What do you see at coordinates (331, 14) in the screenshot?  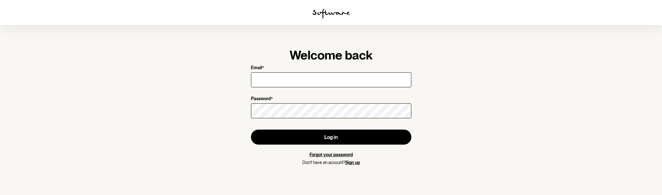 I see `img: software logo` at bounding box center [331, 14].